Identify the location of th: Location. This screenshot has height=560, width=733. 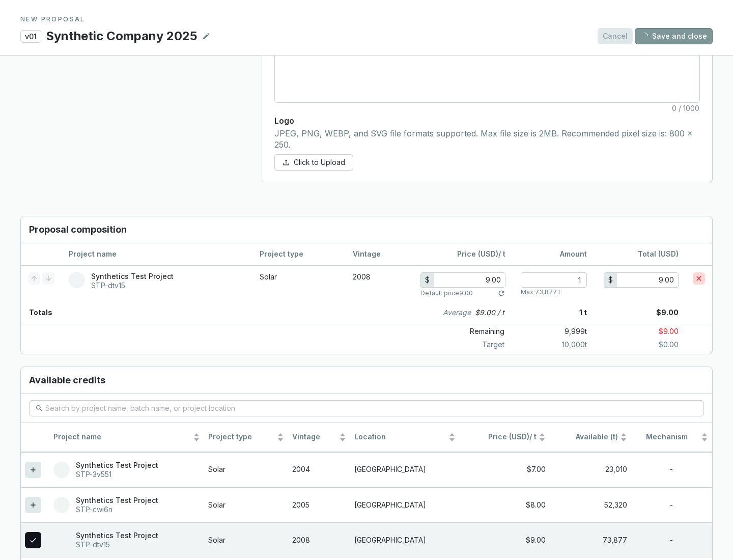
(405, 438).